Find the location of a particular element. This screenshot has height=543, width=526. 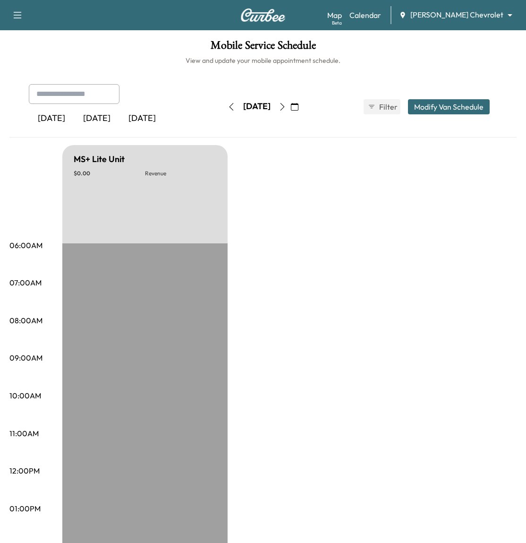

span: Filter is located at coordinates (388, 107).